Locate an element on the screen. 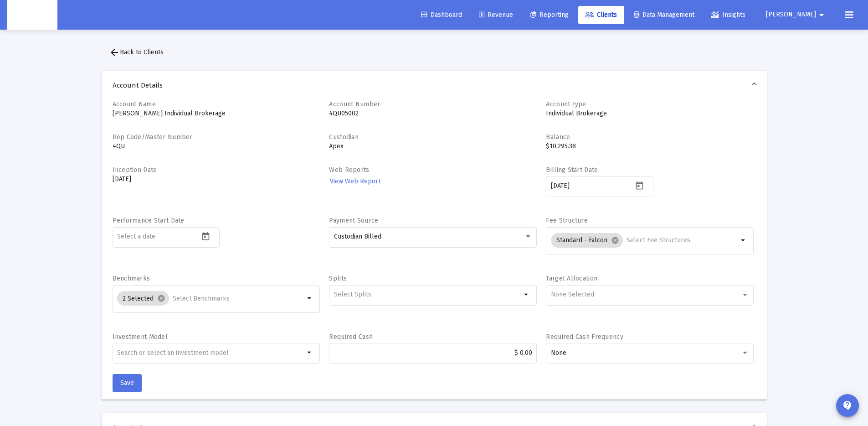  a: Reporting is located at coordinates (549, 15).